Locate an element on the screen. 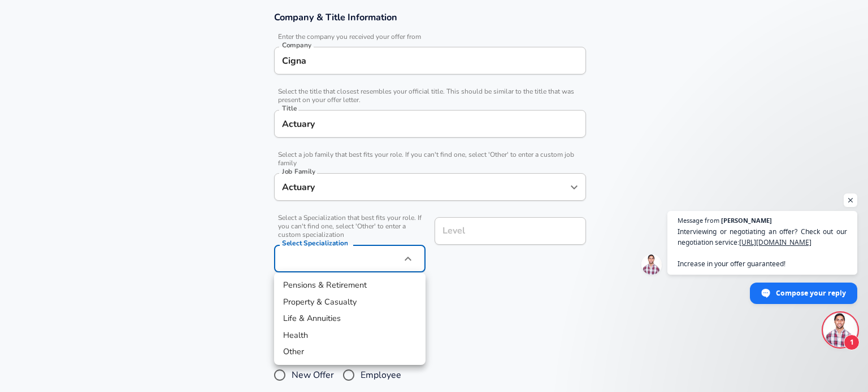 Image resolution: width=868 pixels, height=392 pixels. li: Life & Annuities is located at coordinates (350, 319).